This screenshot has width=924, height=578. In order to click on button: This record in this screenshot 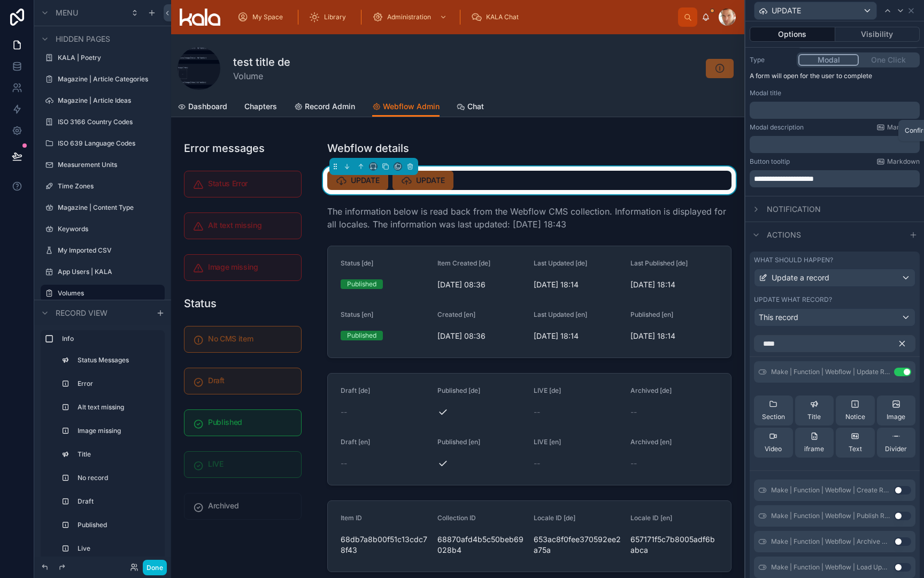, I will do `click(835, 317)`.